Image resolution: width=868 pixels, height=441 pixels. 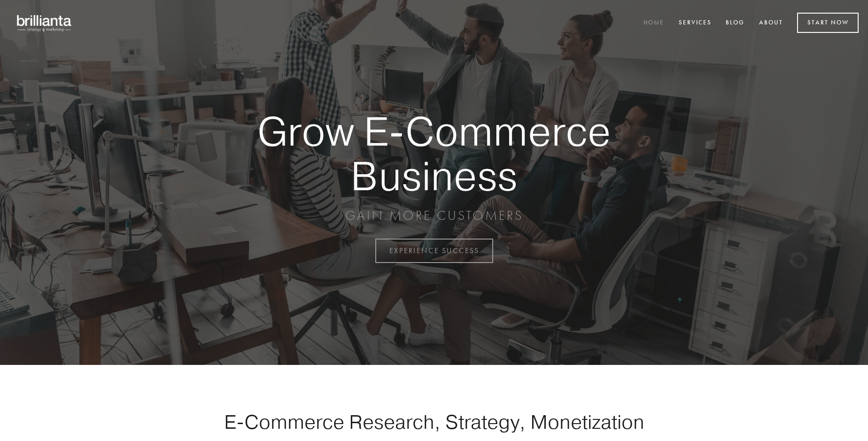 What do you see at coordinates (828, 23) in the screenshot?
I see `a: Start Now` at bounding box center [828, 23].